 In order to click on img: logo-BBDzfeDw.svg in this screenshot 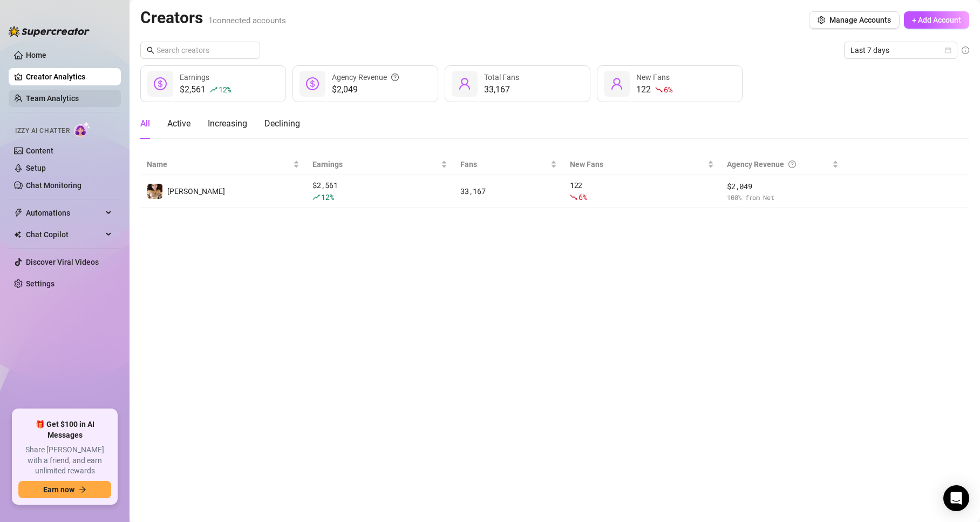, I will do `click(49, 32)`.